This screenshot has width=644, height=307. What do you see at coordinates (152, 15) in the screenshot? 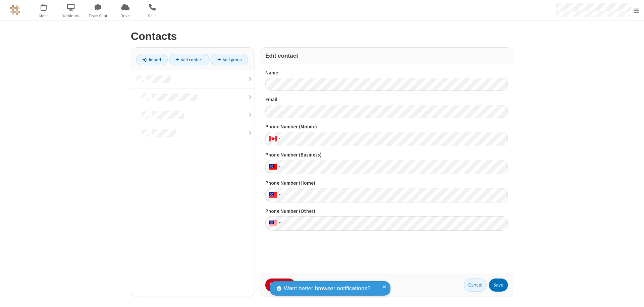
I see `span: Calls` at bounding box center [152, 15].